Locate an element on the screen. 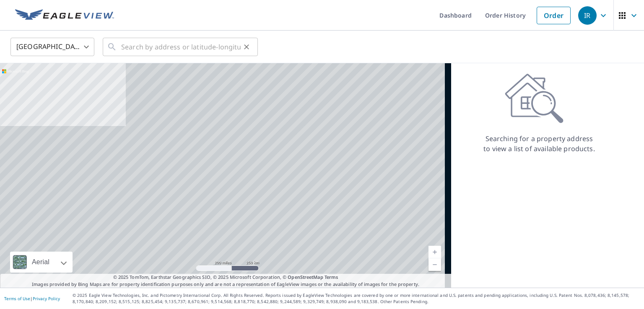 This screenshot has height=309, width=644. a: Terms is located at coordinates (332, 277).